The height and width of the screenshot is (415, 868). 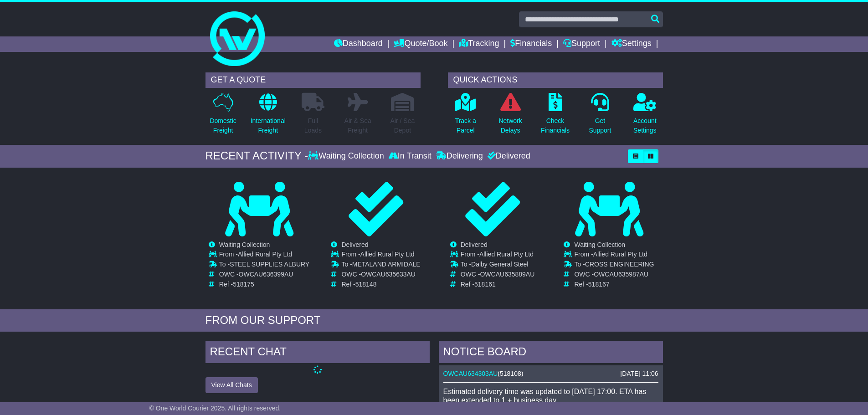 I want to click on a: AccountSettings, so click(x=645, y=117).